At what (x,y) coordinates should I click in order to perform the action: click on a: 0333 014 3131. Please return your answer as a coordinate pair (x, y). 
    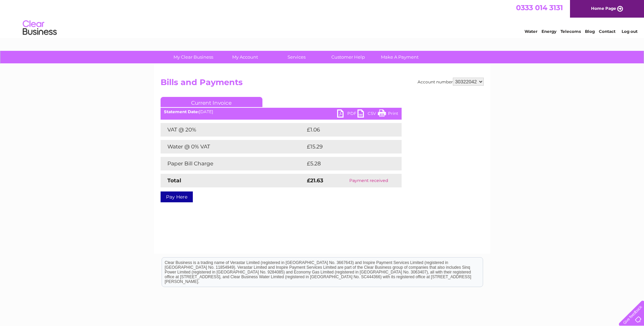
    Looking at the image, I should click on (539, 7).